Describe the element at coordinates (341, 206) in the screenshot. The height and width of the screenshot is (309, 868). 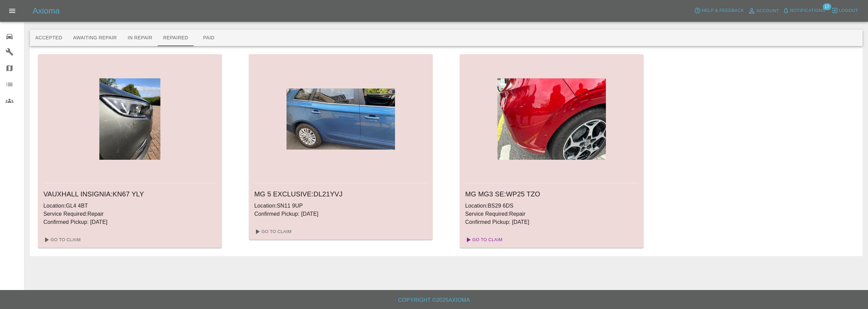
I see `p: Location: SN11 9UP` at that location.